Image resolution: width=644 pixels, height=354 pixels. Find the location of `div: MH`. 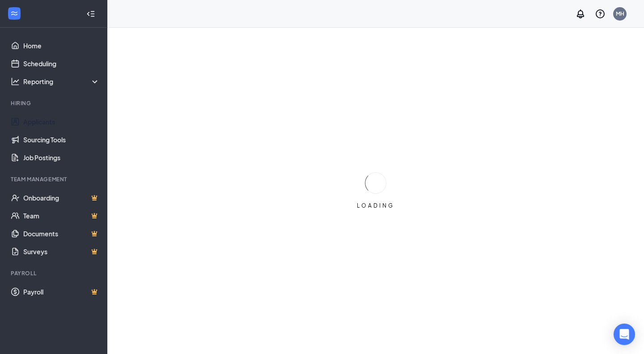

div: MH is located at coordinates (620, 14).